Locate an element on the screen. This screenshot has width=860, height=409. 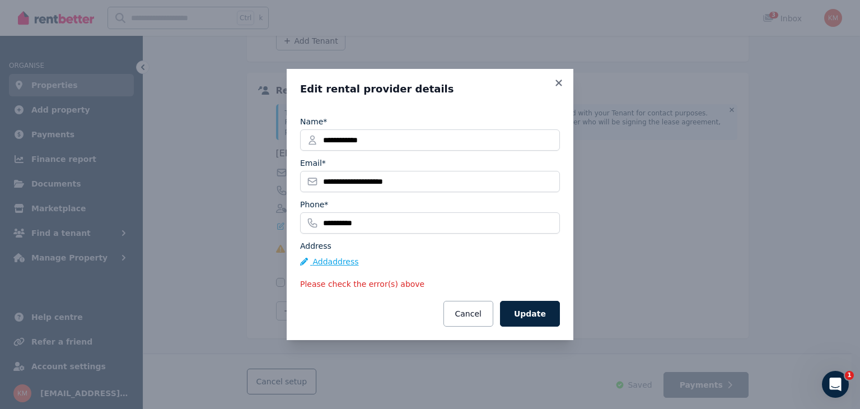
button: Cancel is located at coordinates (468, 314).